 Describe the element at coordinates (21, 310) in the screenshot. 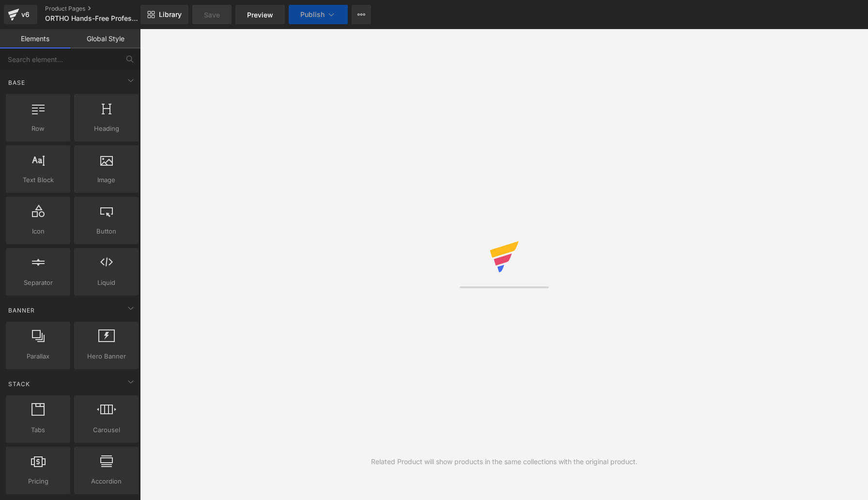

I see `span: Banner` at that location.